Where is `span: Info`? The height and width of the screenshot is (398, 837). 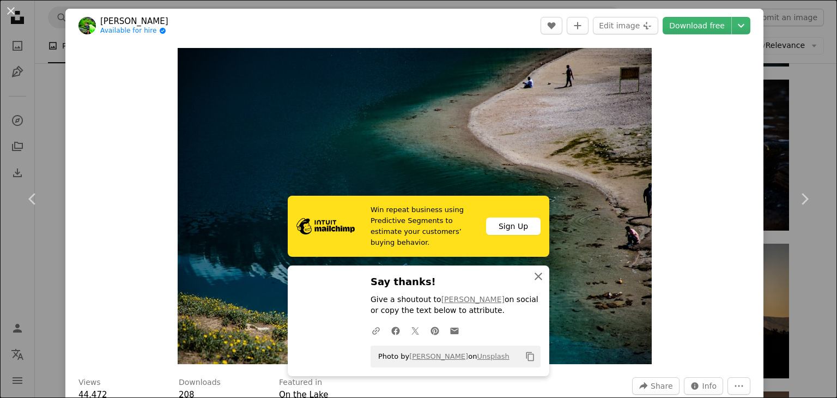
span: Info is located at coordinates (710, 386).